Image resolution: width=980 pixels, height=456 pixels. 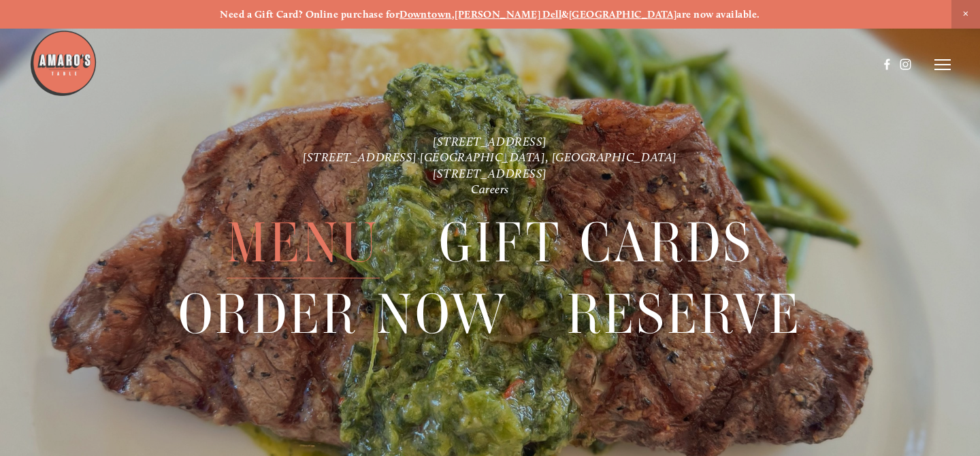 What do you see at coordinates (343, 313) in the screenshot?
I see `a: Order Now` at bounding box center [343, 313].